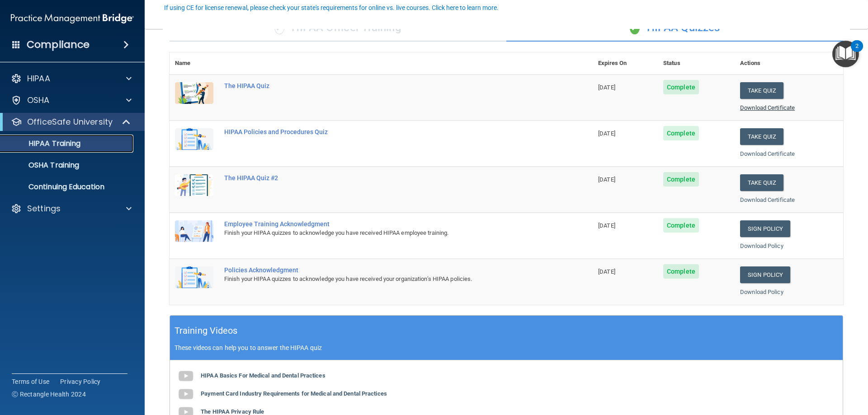 This screenshot has height=415, width=868. I want to click on a: Settings, so click(71, 209).